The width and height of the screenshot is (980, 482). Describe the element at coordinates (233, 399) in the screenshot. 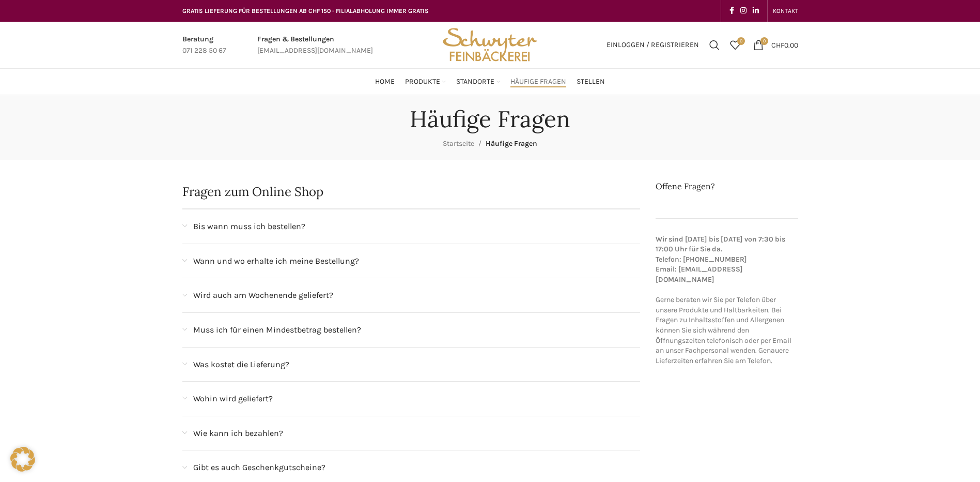

I see `span: Wohin wird geliefert?` at that location.